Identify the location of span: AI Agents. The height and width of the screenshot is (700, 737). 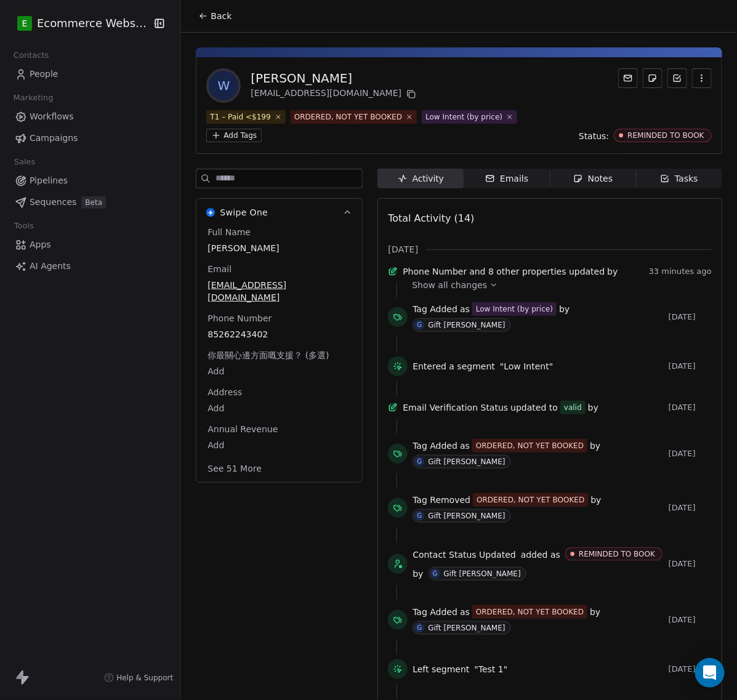
(50, 266).